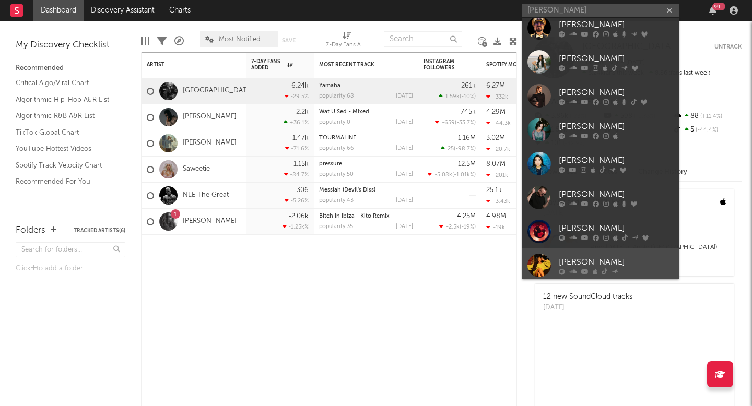 The image size is (752, 406). What do you see at coordinates (302, 112) in the screenshot?
I see `div: 2.2k` at bounding box center [302, 112].